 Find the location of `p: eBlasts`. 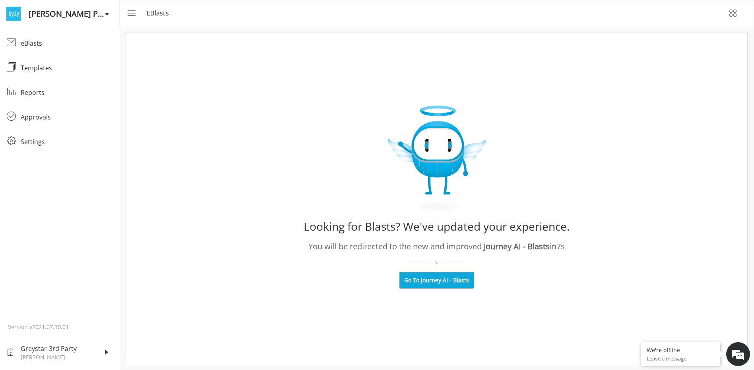

p: eBlasts is located at coordinates (160, 13).